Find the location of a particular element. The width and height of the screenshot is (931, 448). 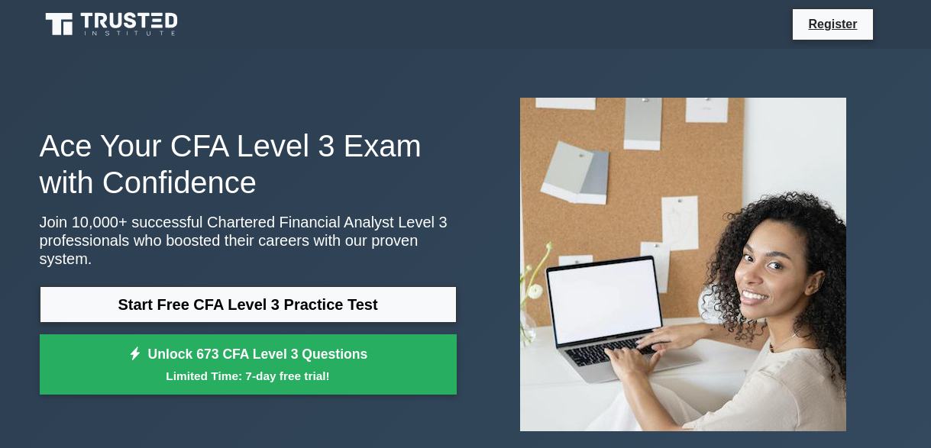

a: Unlock 673 CFA Level 3 QuestionsLimited Time: 7-day free trial! is located at coordinates (248, 365).